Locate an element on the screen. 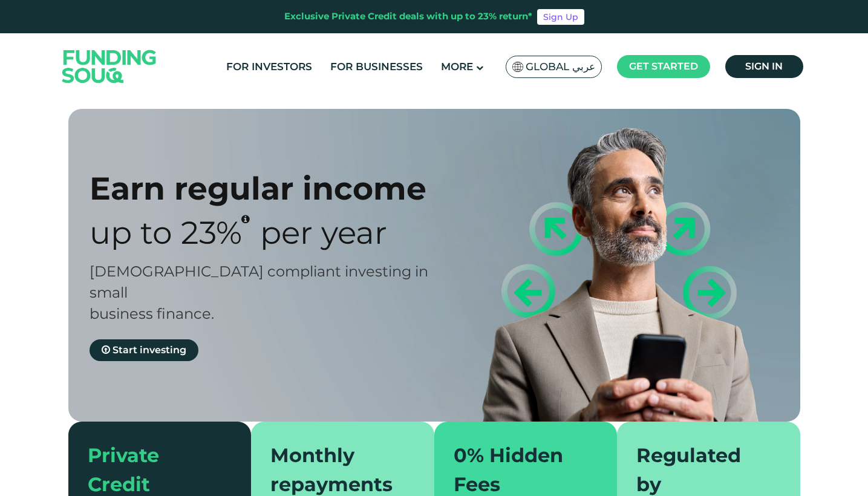 This screenshot has width=868, height=496. span: More is located at coordinates (457, 66).